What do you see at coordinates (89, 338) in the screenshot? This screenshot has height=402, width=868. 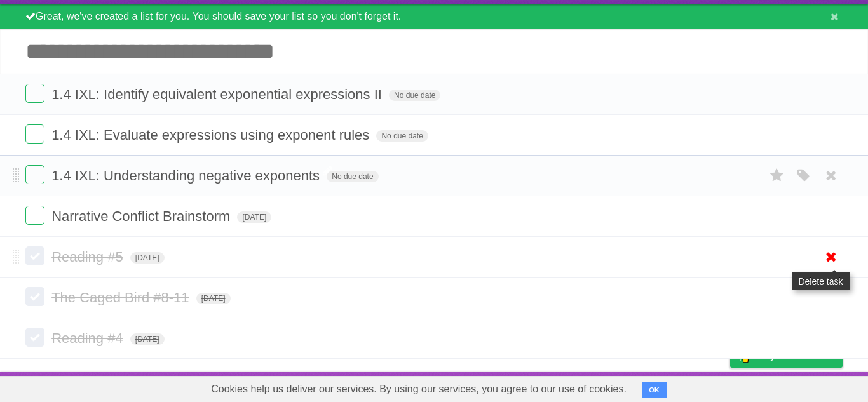 I see `span: Reading #4` at bounding box center [89, 338].